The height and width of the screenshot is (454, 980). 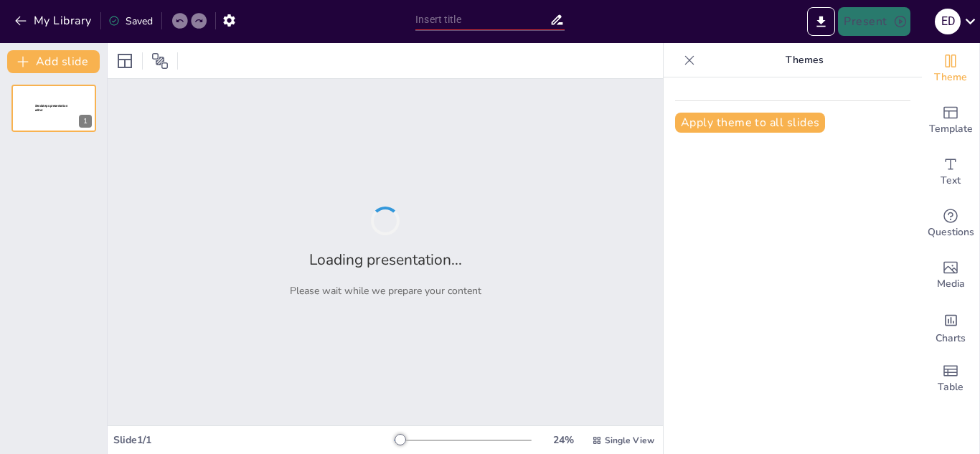 I want to click on p: Please wait while we prepare your content, so click(x=386, y=290).